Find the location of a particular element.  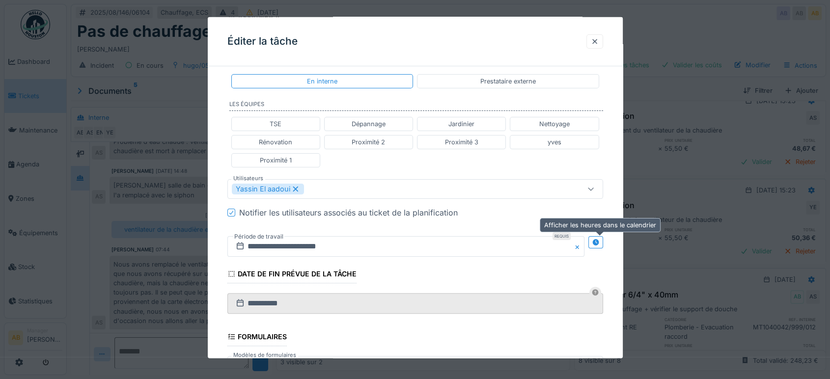

div: Yassin El aadoui is located at coordinates (268, 189).